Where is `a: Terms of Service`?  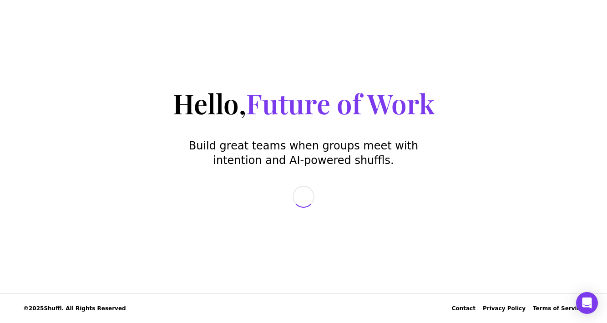
a: Terms of Service is located at coordinates (558, 308).